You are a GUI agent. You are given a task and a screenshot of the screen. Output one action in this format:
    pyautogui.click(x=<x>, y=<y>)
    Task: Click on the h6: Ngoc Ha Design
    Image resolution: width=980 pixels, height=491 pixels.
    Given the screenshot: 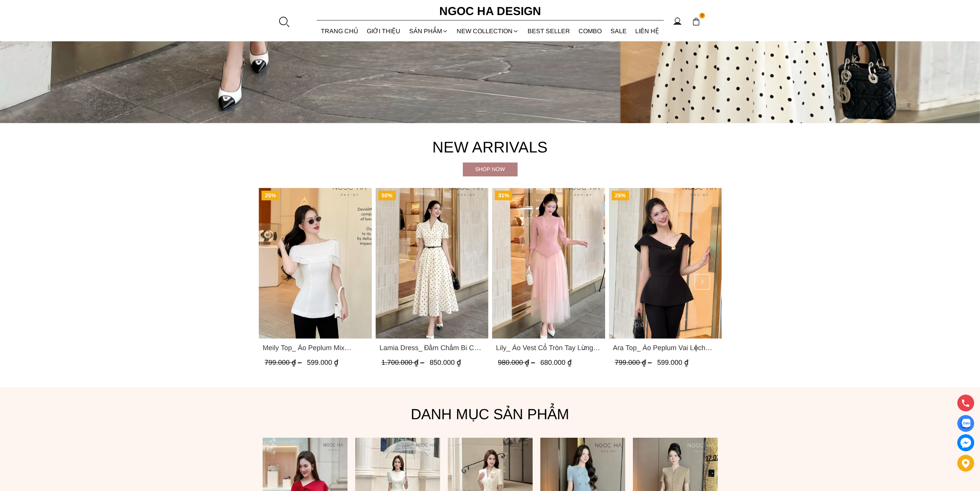 What is the action you would take?
    pyautogui.click(x=490, y=11)
    